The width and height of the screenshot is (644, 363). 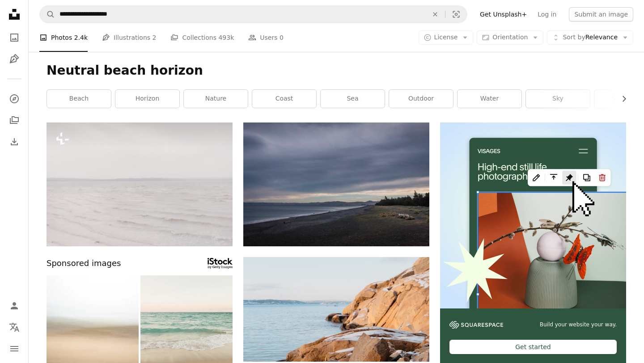 What do you see at coordinates (476, 325) in the screenshot?
I see `img: file-1606177908946-d1eed1cbe4f5image` at bounding box center [476, 325].